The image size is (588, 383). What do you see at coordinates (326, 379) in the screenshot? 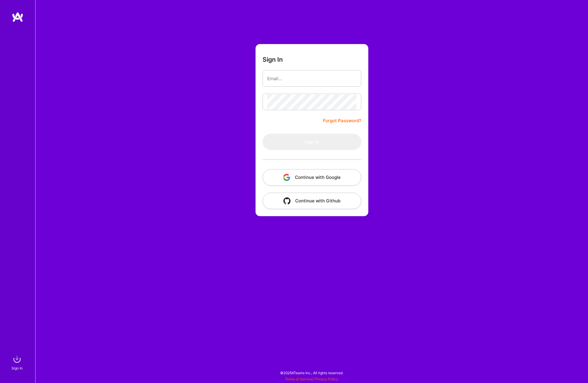
I see `a: Privacy Policy` at bounding box center [326, 379].